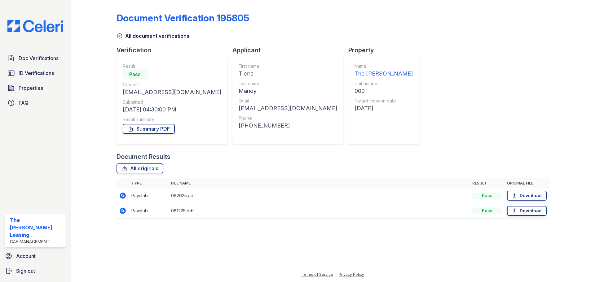 Image resolution: width=595 pixels, height=282 pixels. I want to click on td: 082625.pdf, so click(319, 196).